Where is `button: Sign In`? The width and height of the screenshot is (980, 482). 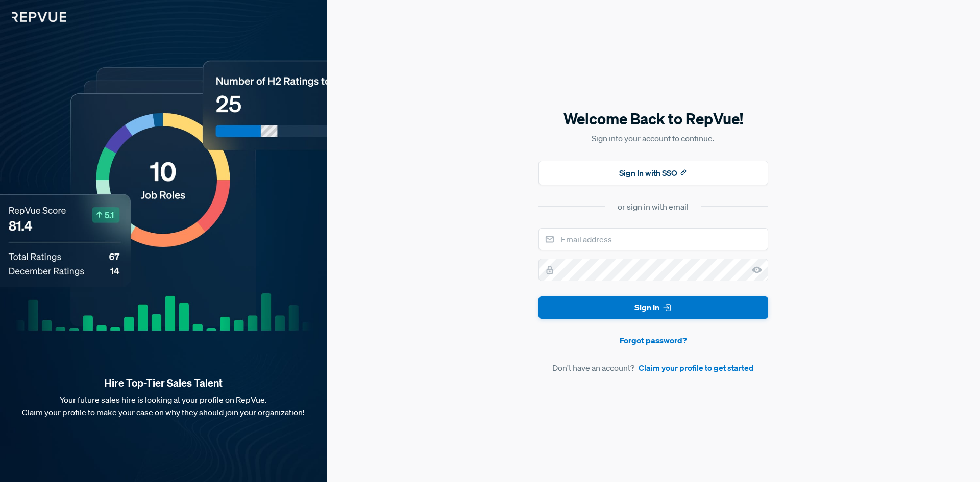
button: Sign In is located at coordinates (653, 307).